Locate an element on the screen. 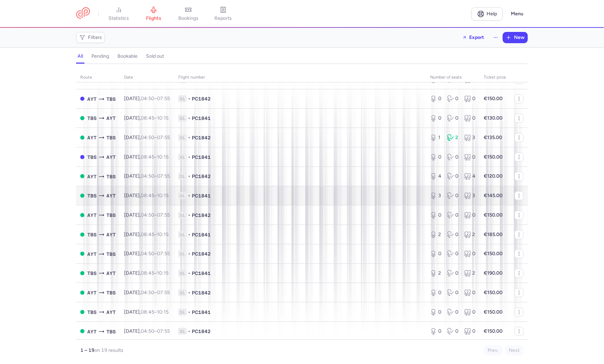 The image size is (604, 364). button: Menu is located at coordinates (518, 14).